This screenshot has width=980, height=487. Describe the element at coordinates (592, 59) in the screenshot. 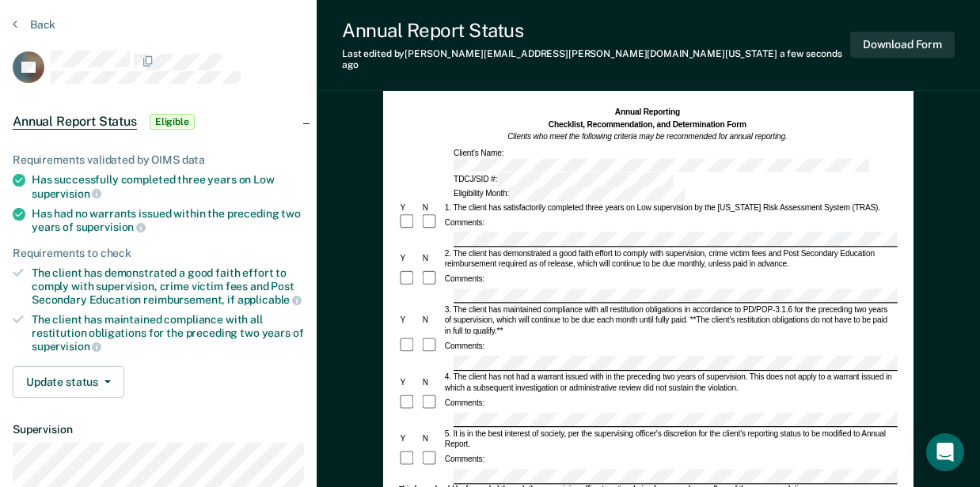

I see `span: a few seconds ago` at that location.